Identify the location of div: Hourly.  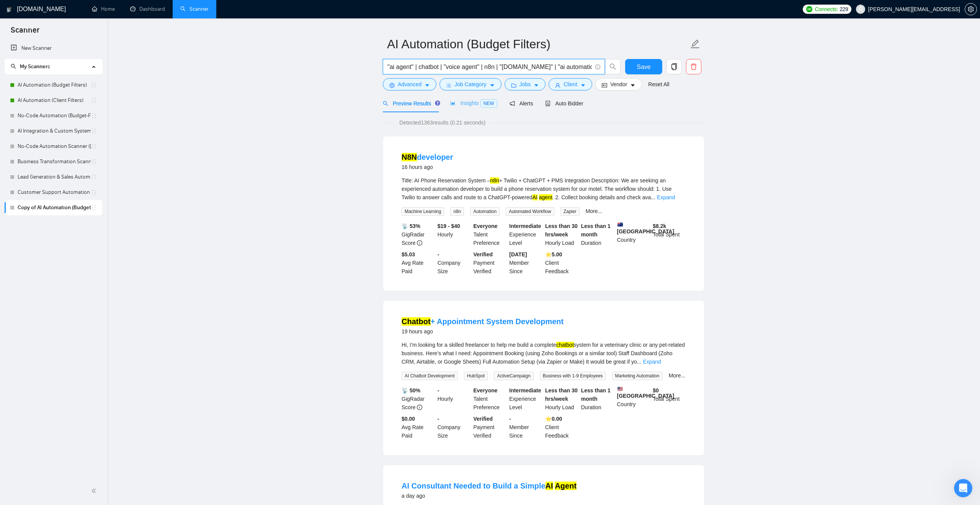
(454, 234).